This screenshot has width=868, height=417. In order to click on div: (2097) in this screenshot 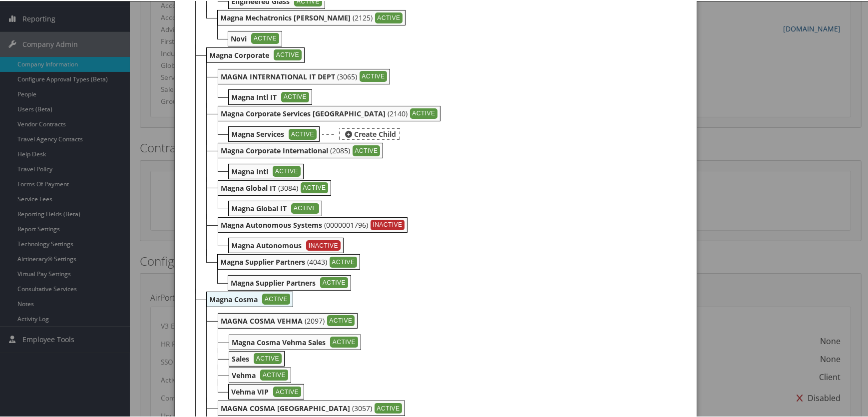, I will do `click(288, 320)`.